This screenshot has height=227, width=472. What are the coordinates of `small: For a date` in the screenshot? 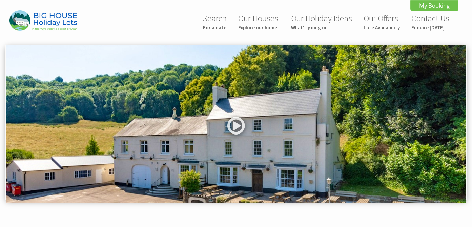 It's located at (215, 27).